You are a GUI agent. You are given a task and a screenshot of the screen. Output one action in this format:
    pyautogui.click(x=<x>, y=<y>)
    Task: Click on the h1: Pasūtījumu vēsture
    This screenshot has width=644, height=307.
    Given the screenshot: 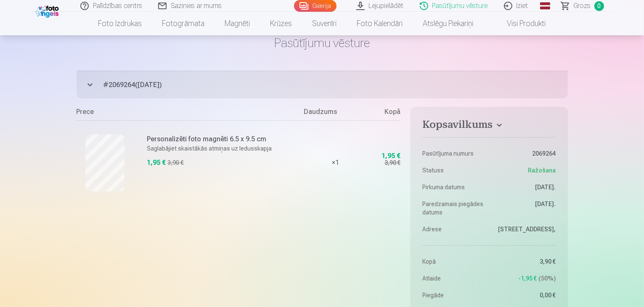 What is the action you would take?
    pyautogui.click(x=322, y=43)
    